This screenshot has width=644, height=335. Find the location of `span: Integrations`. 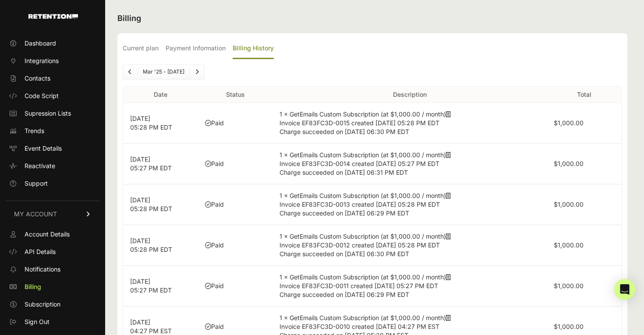

span: Integrations is located at coordinates (42, 61).